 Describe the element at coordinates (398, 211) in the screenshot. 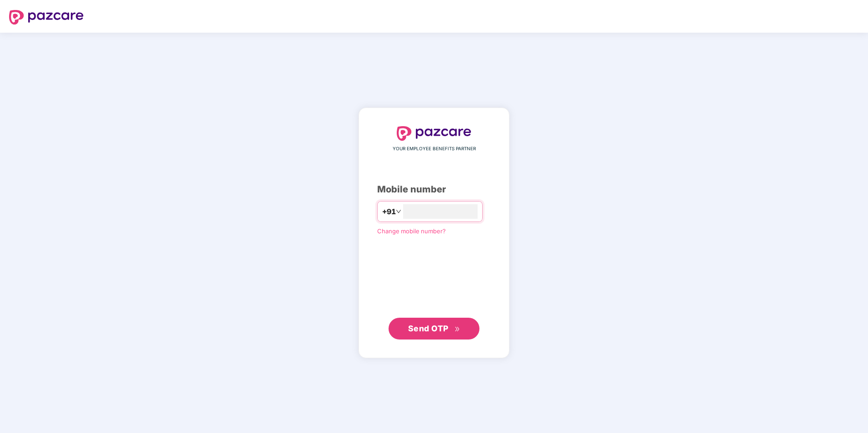

I see `span: down` at that location.